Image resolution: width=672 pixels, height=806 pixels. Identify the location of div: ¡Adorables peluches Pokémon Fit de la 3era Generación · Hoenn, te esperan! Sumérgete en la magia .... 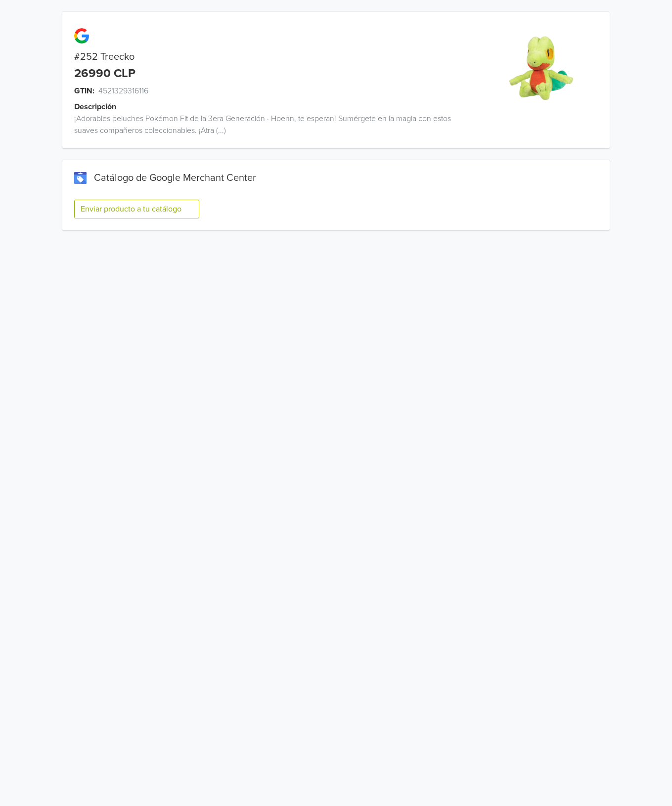
(268, 124).